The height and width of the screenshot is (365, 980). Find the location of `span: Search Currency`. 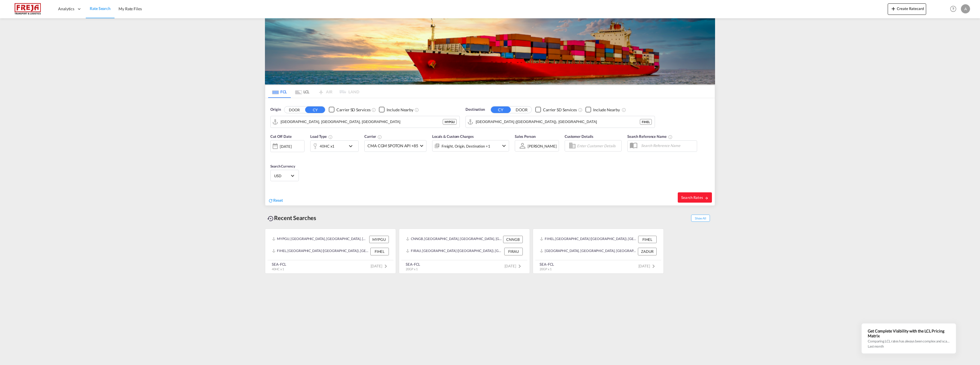

span: Search Currency is located at coordinates (283, 166).